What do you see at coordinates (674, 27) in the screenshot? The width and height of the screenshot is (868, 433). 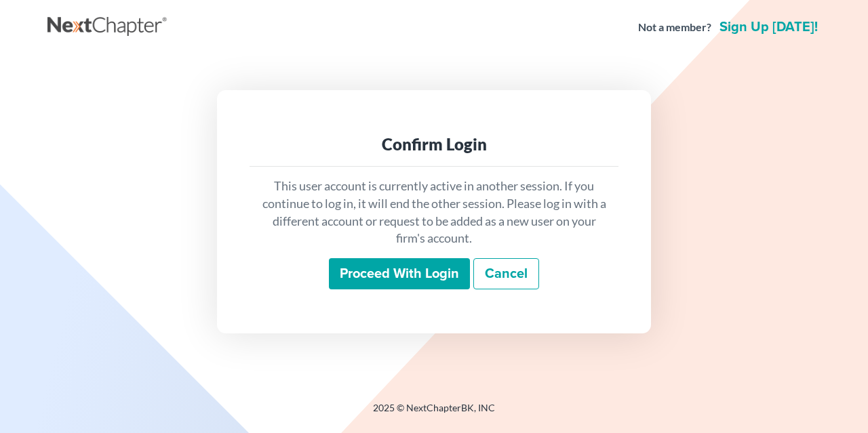 I see `strong: Not a member?` at bounding box center [674, 27].